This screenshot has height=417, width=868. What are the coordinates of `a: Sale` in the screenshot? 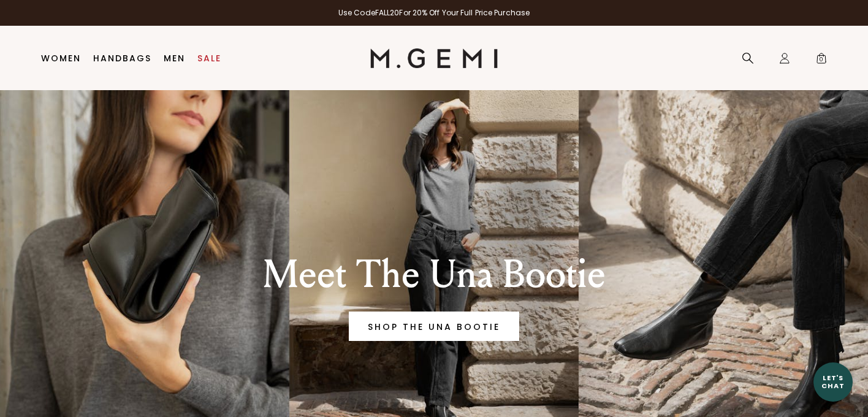 It's located at (209, 59).